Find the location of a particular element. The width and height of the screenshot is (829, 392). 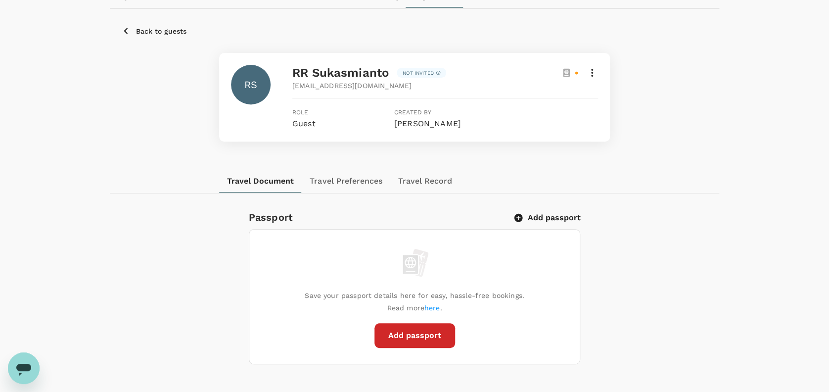

button: Travel Record is located at coordinates (424, 181).